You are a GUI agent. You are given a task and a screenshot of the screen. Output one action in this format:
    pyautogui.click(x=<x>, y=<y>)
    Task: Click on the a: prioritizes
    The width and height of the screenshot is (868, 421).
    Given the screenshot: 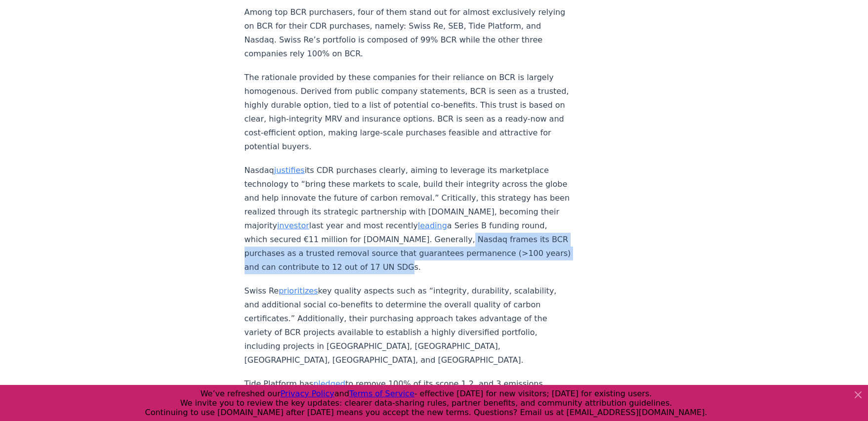 What is the action you would take?
    pyautogui.click(x=298, y=291)
    